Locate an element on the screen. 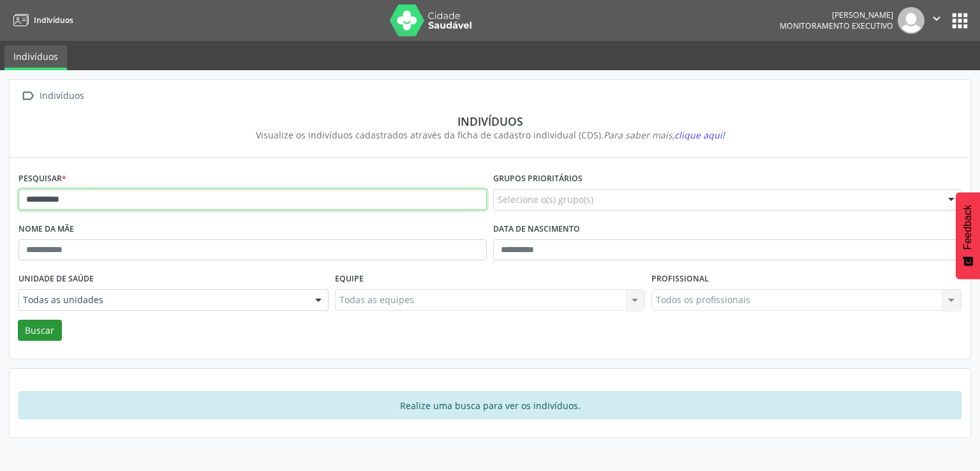 The width and height of the screenshot is (980, 471). label: Nome da mãe is located at coordinates (46, 229).